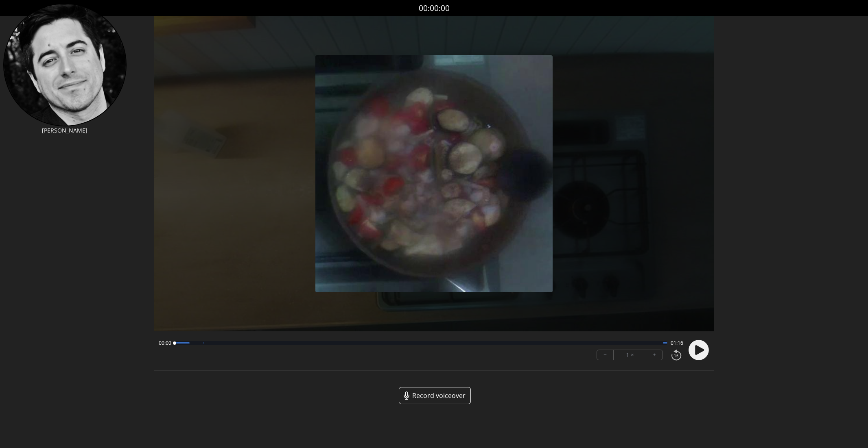  I want to click on div: 1 ×, so click(630, 355).